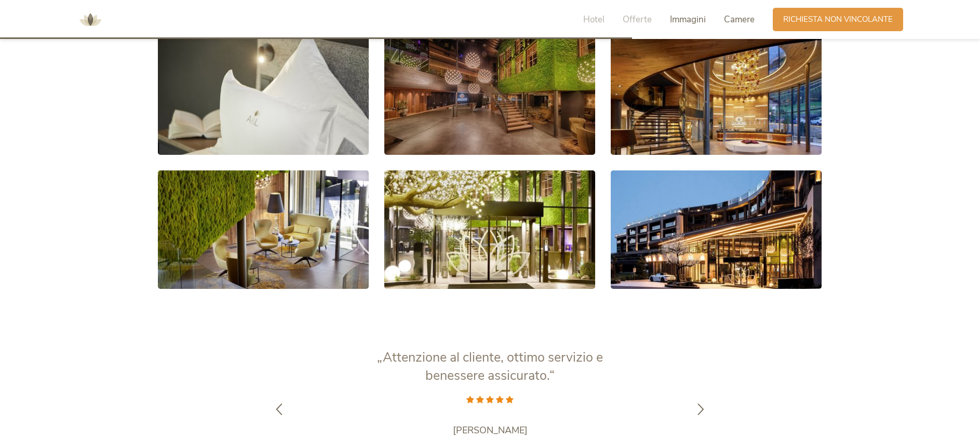 The height and width of the screenshot is (438, 980). Describe the element at coordinates (593, 19) in the screenshot. I see `span: Hotel` at that location.